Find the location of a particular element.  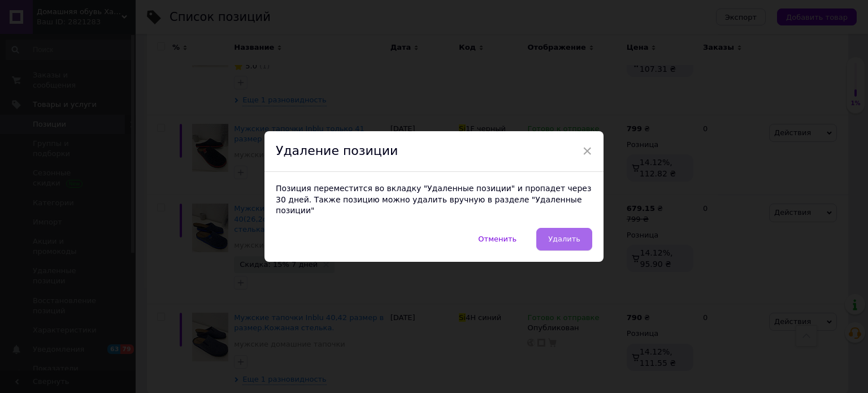

span: Удалить is located at coordinates (564, 239).